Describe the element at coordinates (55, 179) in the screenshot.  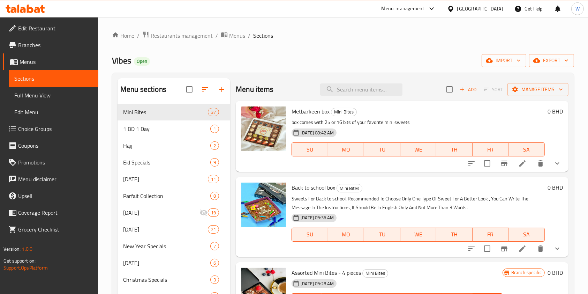
I see `span: Menu disclaimer` at that location.